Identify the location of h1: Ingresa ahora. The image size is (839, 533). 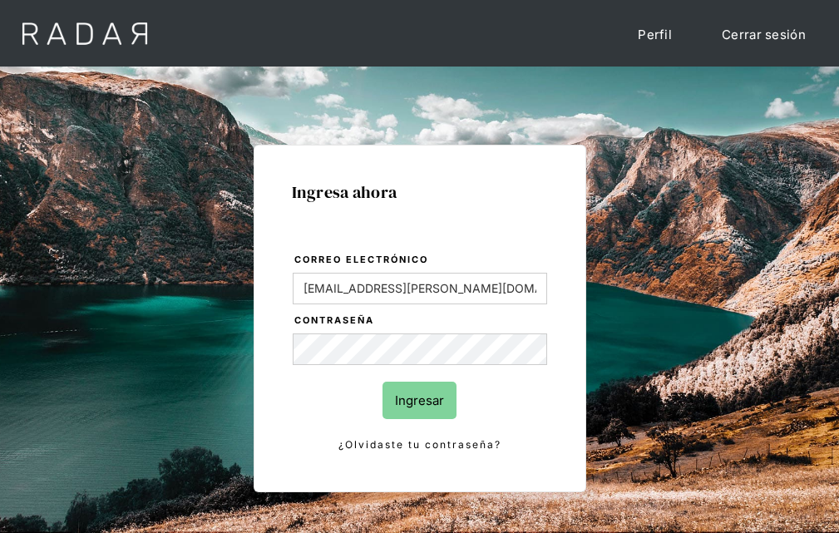
(420, 192).